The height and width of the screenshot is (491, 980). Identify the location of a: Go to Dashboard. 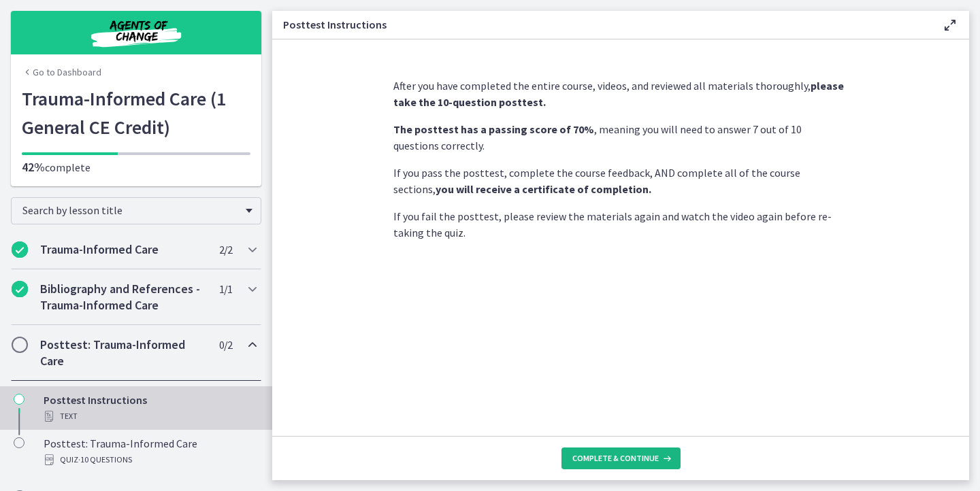
(61, 72).